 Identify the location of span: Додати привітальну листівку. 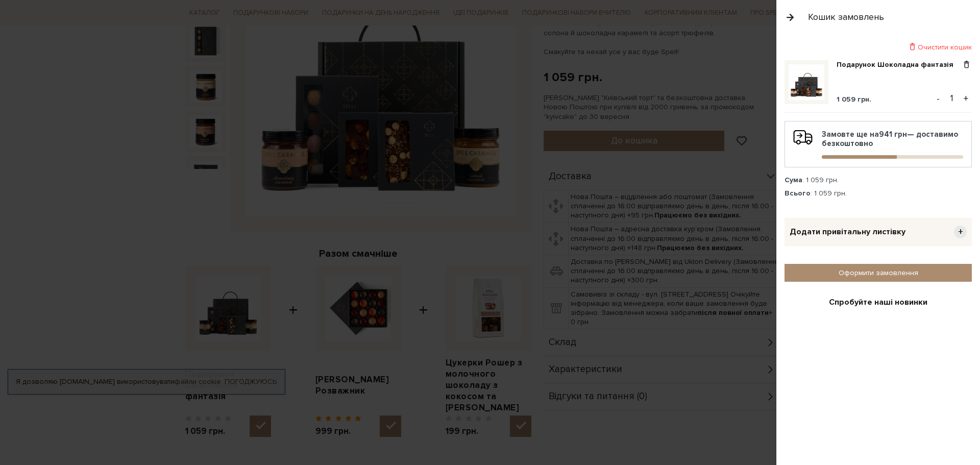
(847, 232).